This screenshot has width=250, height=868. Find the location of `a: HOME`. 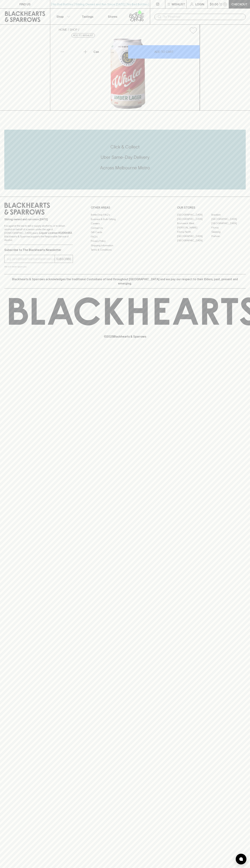

a: HOME is located at coordinates (63, 30).